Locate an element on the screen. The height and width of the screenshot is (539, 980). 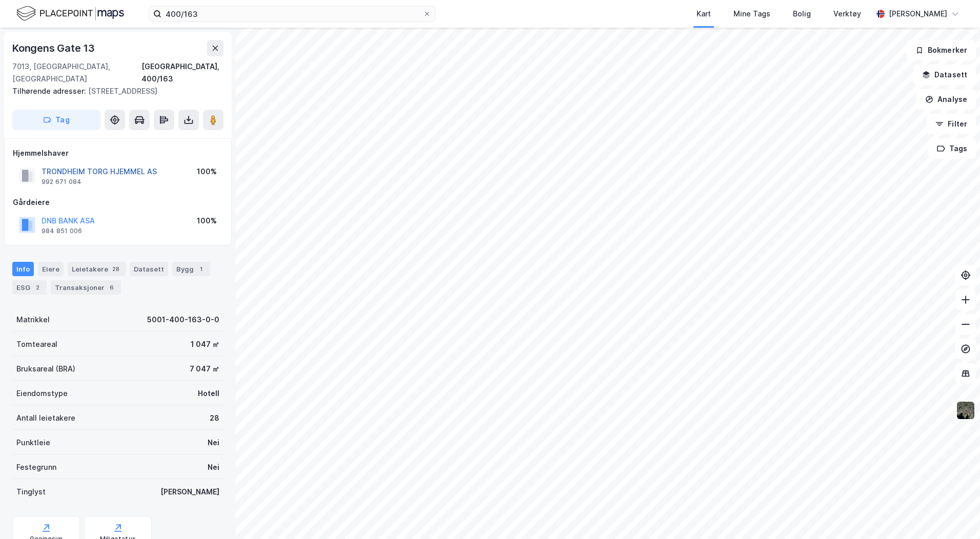
div: 1 047 ㎡ is located at coordinates (205, 344).